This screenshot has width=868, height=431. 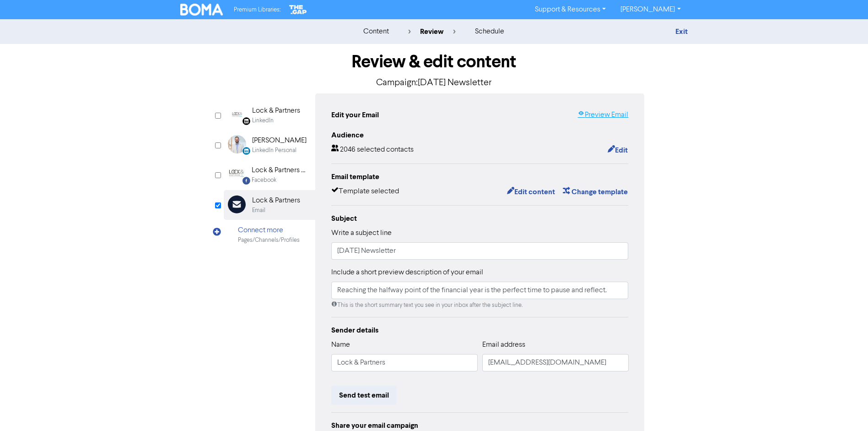 I want to click on button: Send test email, so click(x=364, y=396).